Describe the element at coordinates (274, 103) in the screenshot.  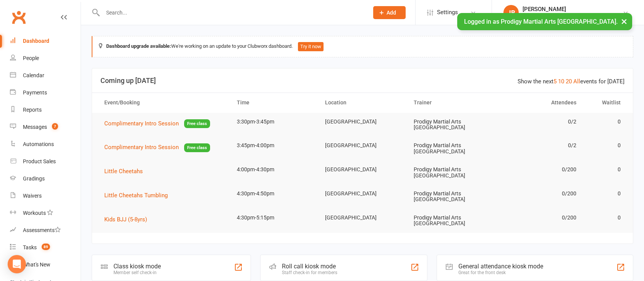
I see `th: Time` at that location.